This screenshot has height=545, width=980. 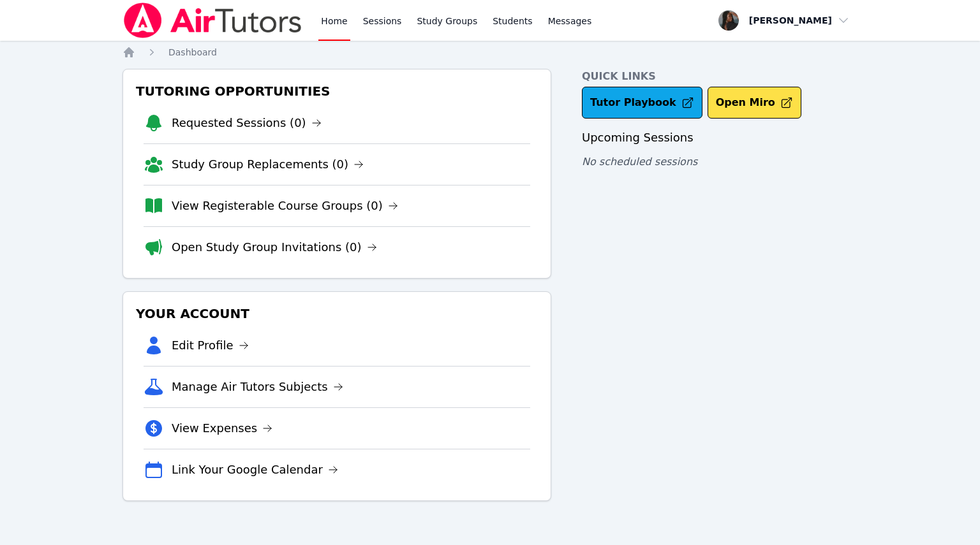 I want to click on h4: Quick Links, so click(x=720, y=77).